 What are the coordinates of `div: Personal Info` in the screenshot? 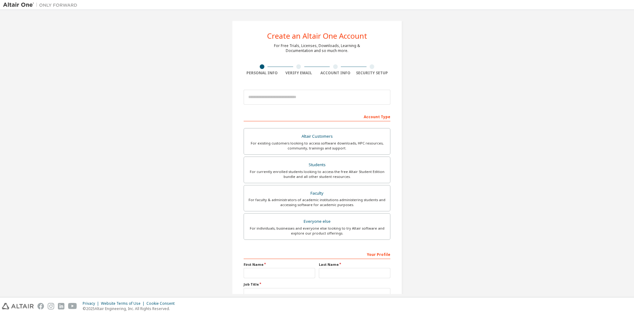 It's located at (262, 73).